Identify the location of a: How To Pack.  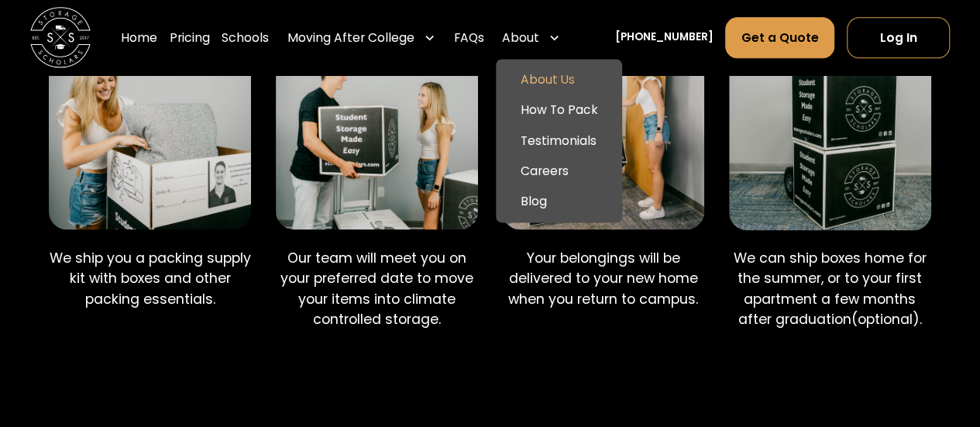
(559, 110).